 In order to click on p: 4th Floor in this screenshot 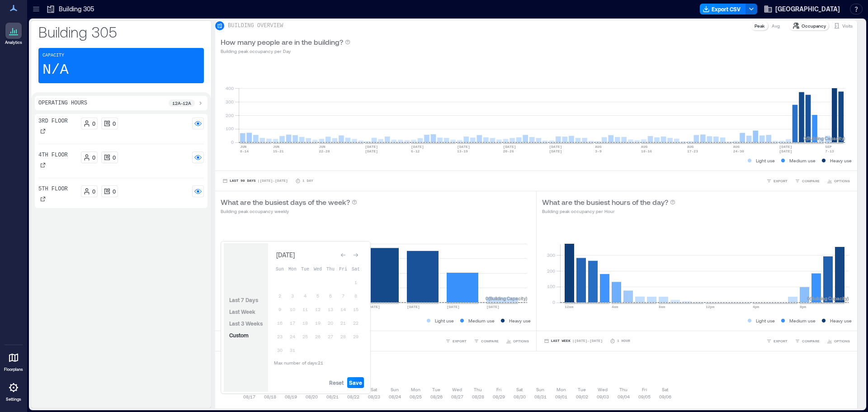, I will do `click(53, 155)`.